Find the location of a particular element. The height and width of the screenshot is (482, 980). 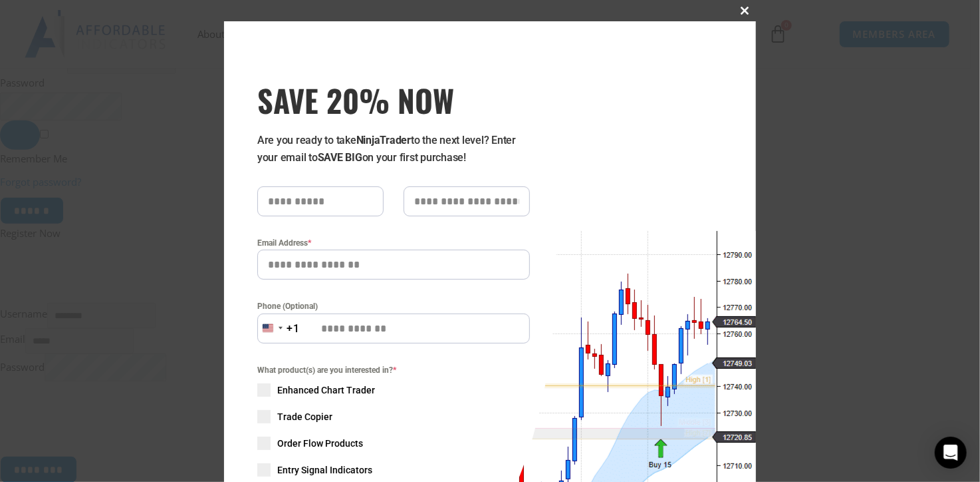

label: Email Address is located at coordinates (393, 242).